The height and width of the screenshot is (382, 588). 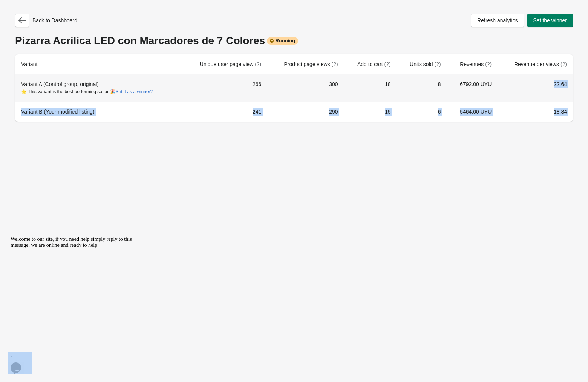 I want to click on td: 300, so click(x=306, y=88).